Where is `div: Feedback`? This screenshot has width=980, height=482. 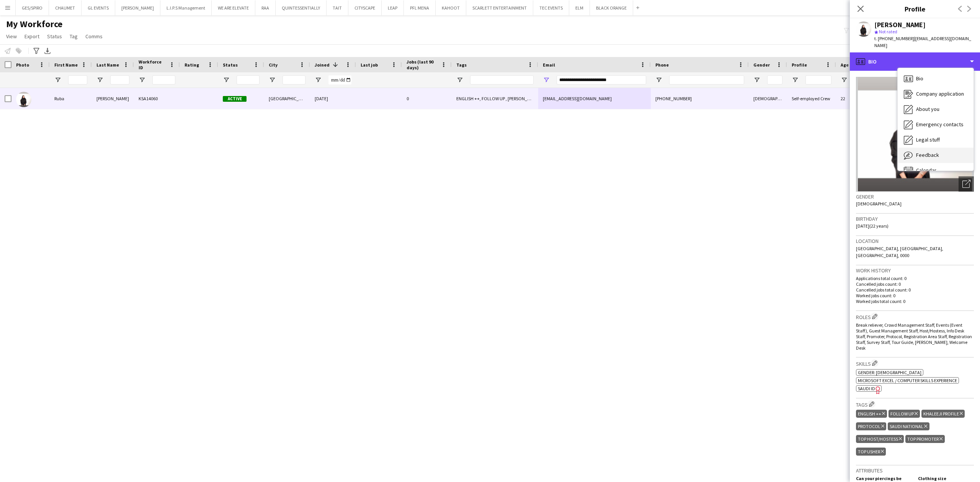
div: Feedback is located at coordinates (935, 156).